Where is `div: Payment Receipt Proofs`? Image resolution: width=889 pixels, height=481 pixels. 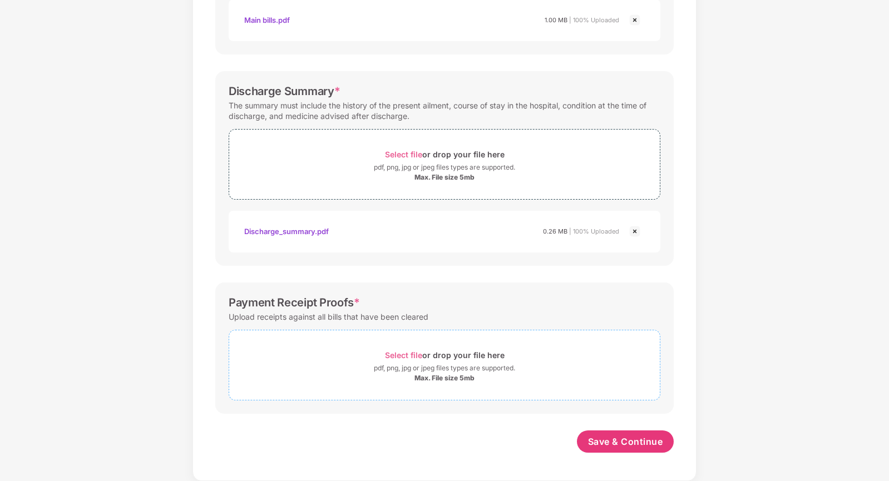 div: Payment Receipt Proofs is located at coordinates (294, 303).